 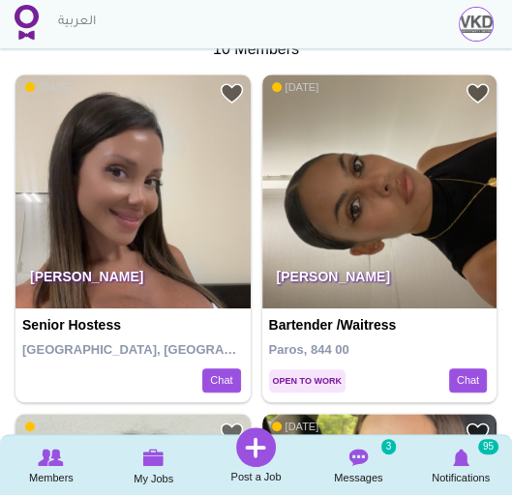 What do you see at coordinates (307, 381) in the screenshot?
I see `span: Open to Work` at bounding box center [307, 381].